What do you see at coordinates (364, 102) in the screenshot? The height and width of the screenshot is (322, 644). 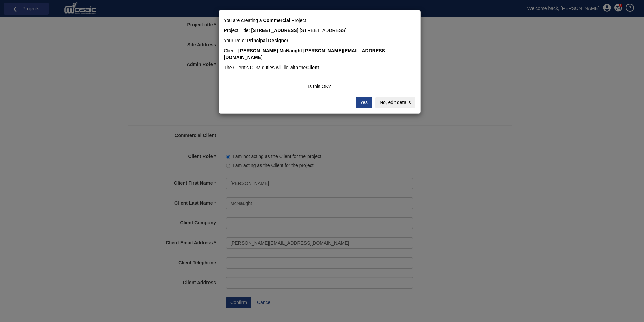 I see `button: Yes` at bounding box center [364, 102].